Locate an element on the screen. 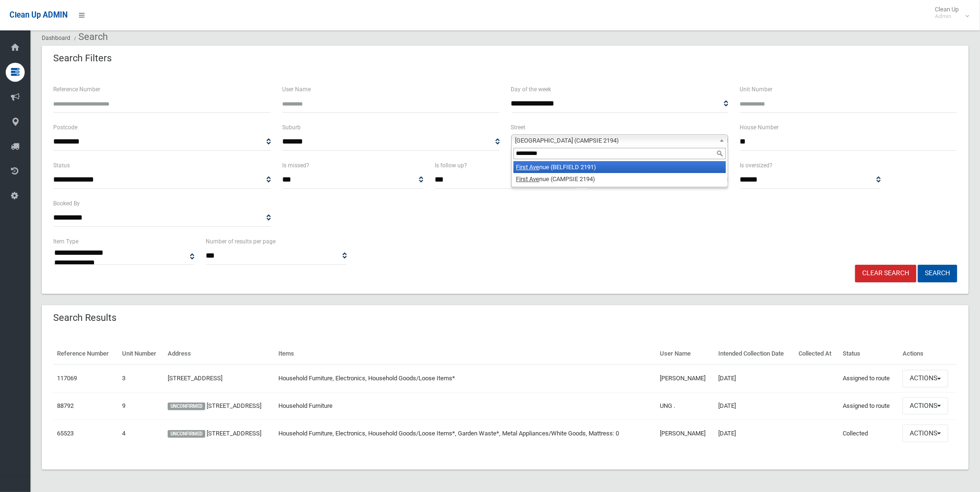  a: 65523 is located at coordinates (65, 433).